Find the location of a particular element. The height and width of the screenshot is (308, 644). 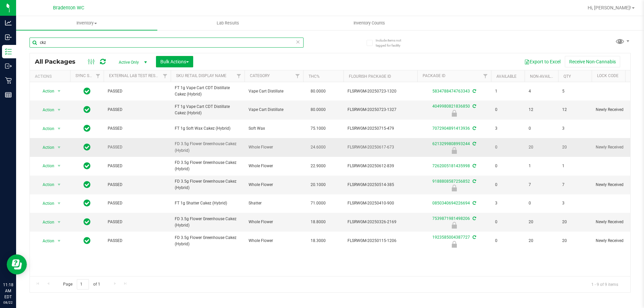

span: FLSRWGM-20250410-900 is located at coordinates (380, 203).